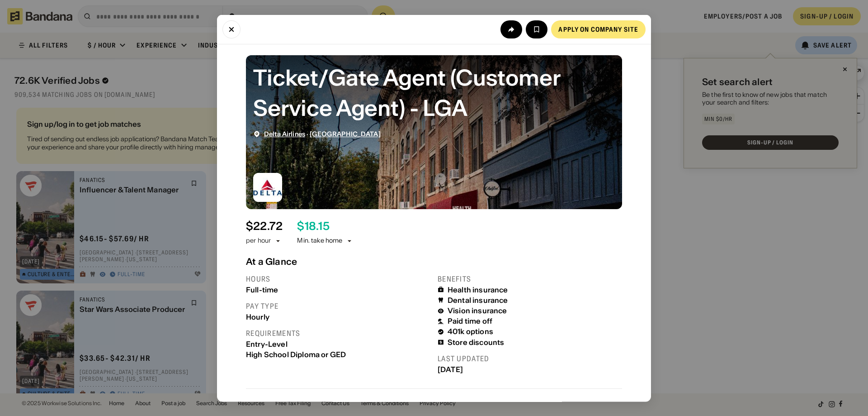  I want to click on div: Paid time off, so click(470, 321).